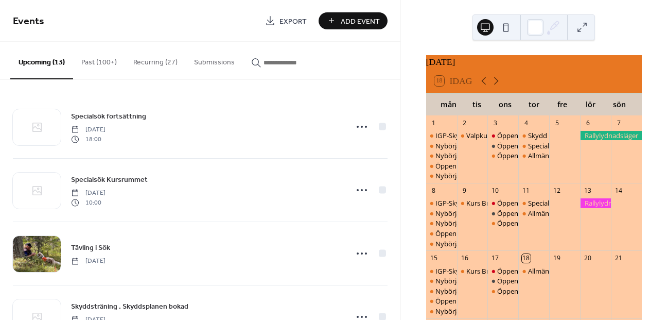 This screenshot has height=320, width=667. I want to click on a: Tävling i Sök, so click(91, 247).